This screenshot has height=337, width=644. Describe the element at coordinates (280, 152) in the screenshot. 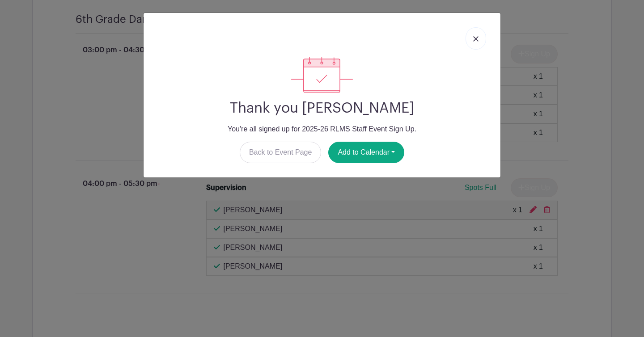

I see `a: Back to Event Page` at that location.